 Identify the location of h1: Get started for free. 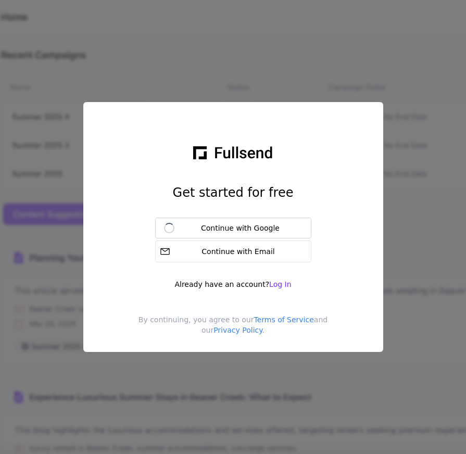
(233, 193).